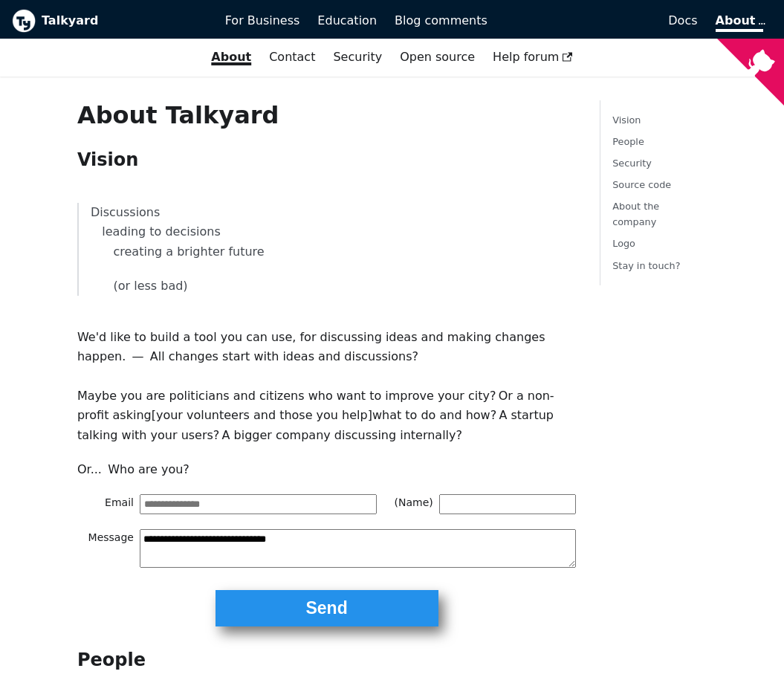  I want to click on button: Send, so click(327, 608).